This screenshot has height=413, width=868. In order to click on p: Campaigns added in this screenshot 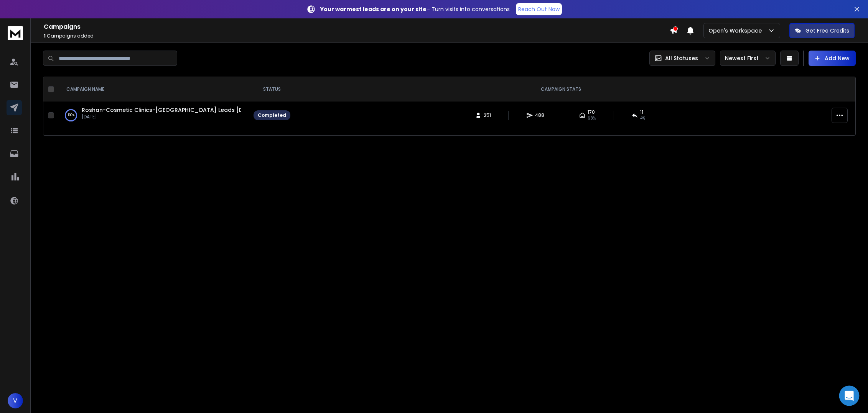, I will do `click(357, 36)`.